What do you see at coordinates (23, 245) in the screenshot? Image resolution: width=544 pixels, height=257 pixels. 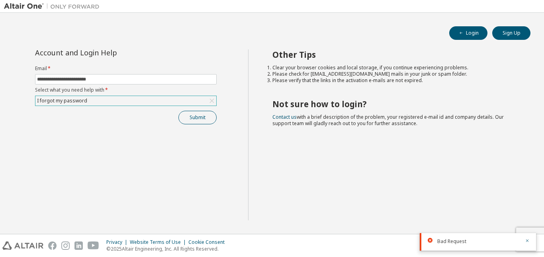 I see `img: altair_logo.svg` at bounding box center [23, 245].